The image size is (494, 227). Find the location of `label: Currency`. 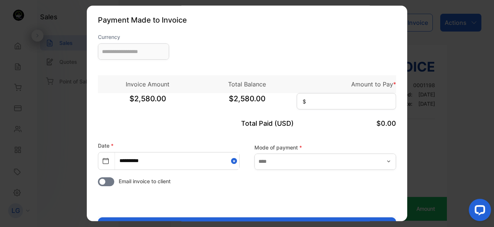

label: Currency is located at coordinates (134, 37).